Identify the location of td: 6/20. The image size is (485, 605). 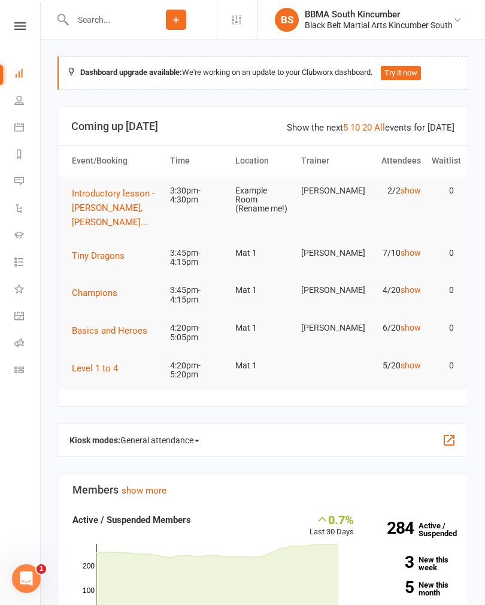
(394, 328).